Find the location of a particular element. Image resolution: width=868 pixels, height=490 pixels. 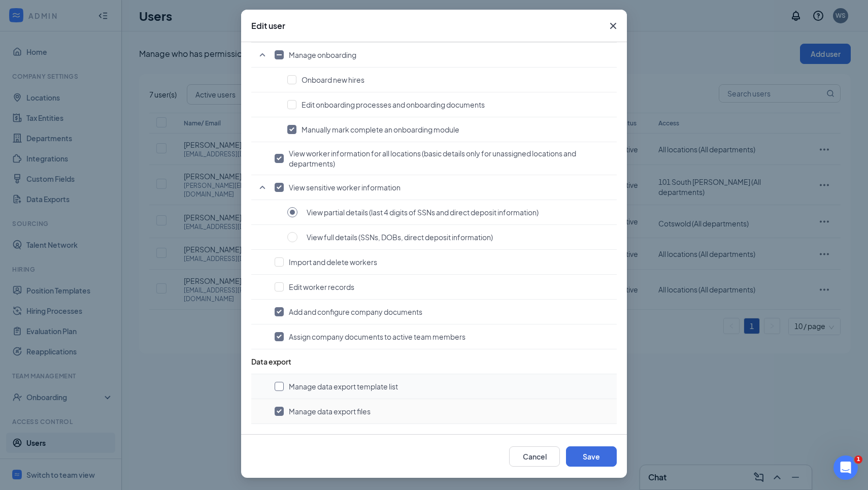

span: Assign company documents to active team members is located at coordinates (377, 337).